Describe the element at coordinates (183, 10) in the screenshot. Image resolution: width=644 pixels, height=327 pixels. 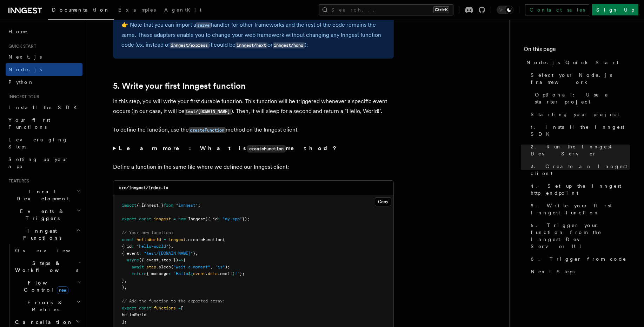
I see `a: AgentKit` at that location.